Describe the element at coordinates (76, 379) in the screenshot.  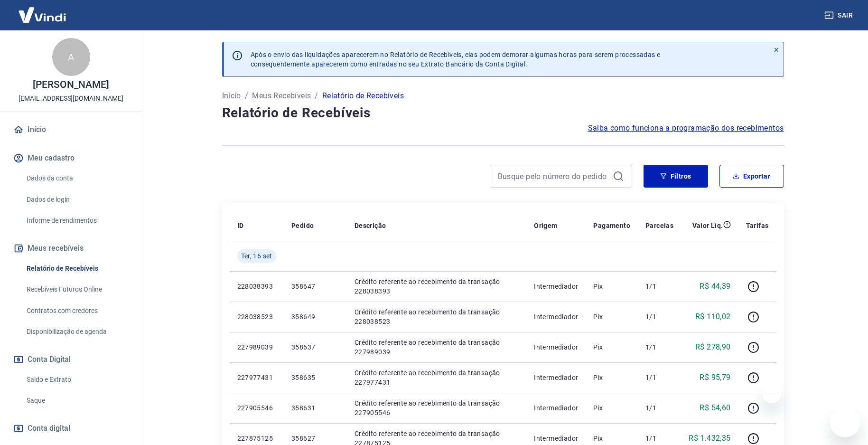
I see `a: Saldo e Extrato` at that location.